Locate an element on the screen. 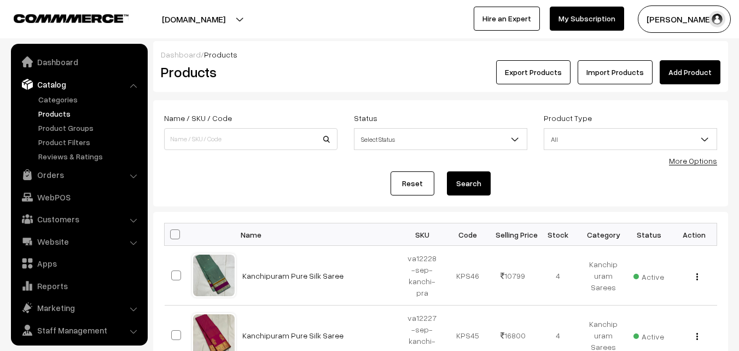 The width and height of the screenshot is (739, 351). a: WebPOS is located at coordinates (79, 197).